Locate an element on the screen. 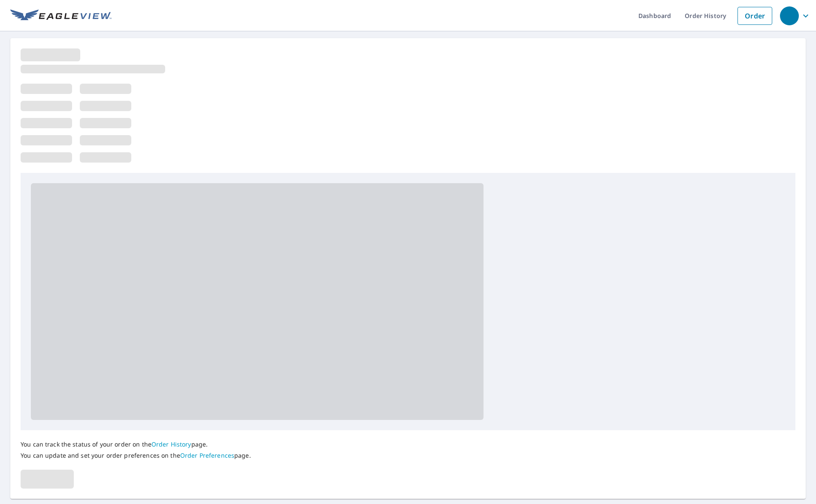  p: You can update and set your order preferences on the page. is located at coordinates (135, 455).